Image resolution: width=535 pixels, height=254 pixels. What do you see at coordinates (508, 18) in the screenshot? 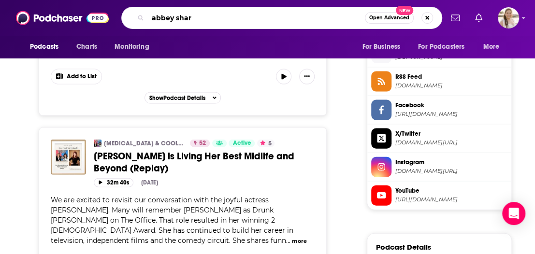
I see `img: User Profile` at bounding box center [508, 18].